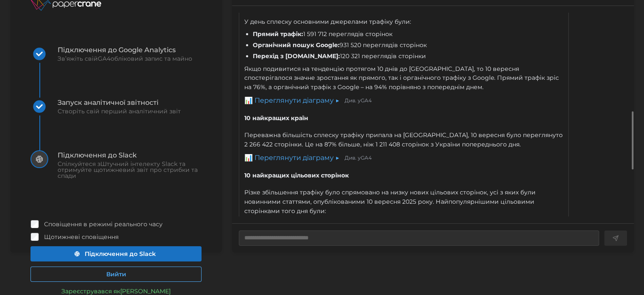 The width and height of the screenshot is (644, 295). I want to click on font: Щотижневі сповіщення, so click(81, 237).